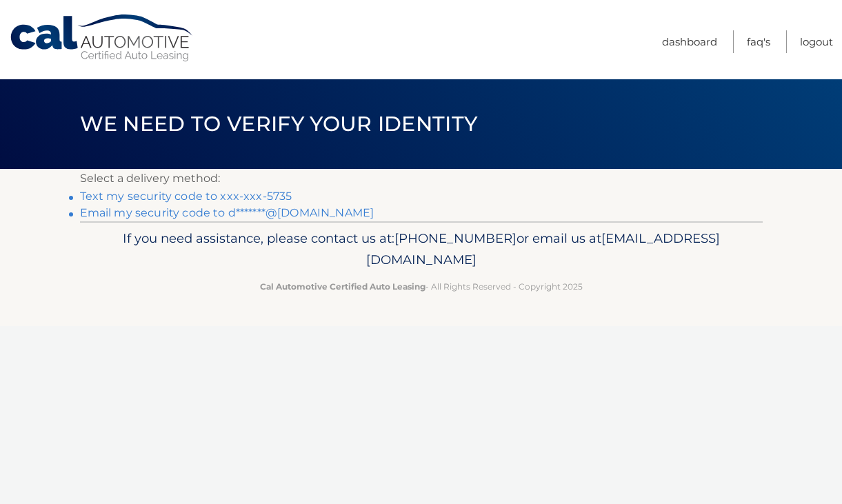 This screenshot has width=842, height=504. What do you see at coordinates (422, 178) in the screenshot?
I see `p: Select a delivery method:` at bounding box center [422, 178].